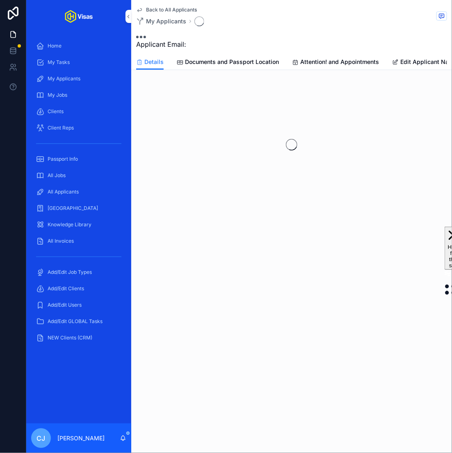 This screenshot has height=453, width=452. Describe the element at coordinates (79, 128) in the screenshot. I see `a: Client Reps` at that location.